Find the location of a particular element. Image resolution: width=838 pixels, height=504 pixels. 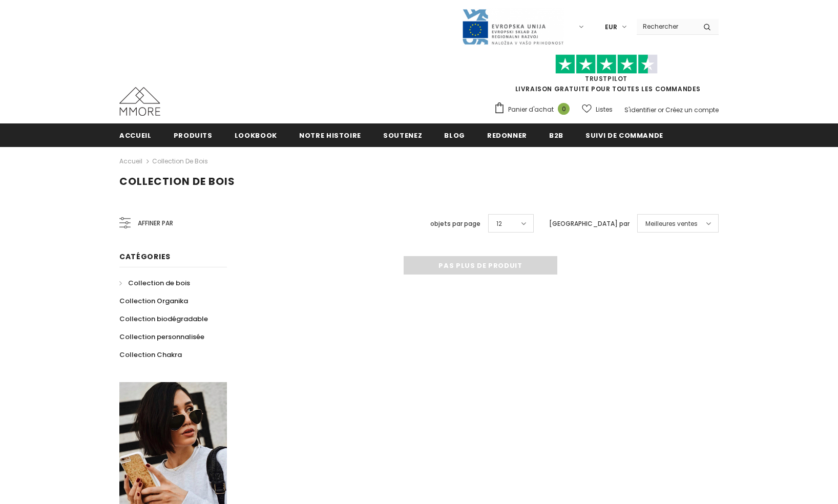

span: Suivi de commande is located at coordinates (625, 135).